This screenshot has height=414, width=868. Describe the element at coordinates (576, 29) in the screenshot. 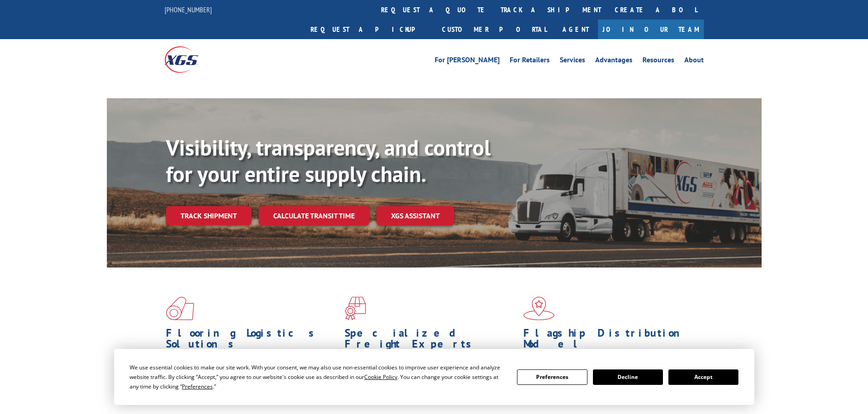

I see `a: Agent` at that location.